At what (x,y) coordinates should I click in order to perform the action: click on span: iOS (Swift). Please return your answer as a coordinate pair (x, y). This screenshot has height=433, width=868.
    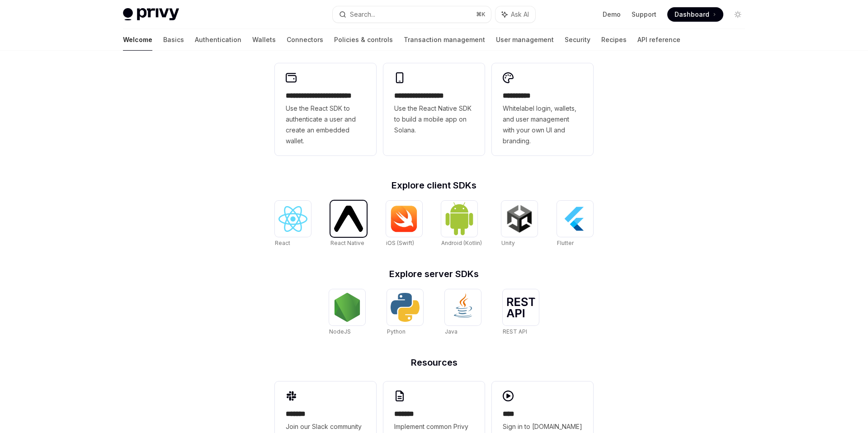
    Looking at the image, I should click on (400, 243).